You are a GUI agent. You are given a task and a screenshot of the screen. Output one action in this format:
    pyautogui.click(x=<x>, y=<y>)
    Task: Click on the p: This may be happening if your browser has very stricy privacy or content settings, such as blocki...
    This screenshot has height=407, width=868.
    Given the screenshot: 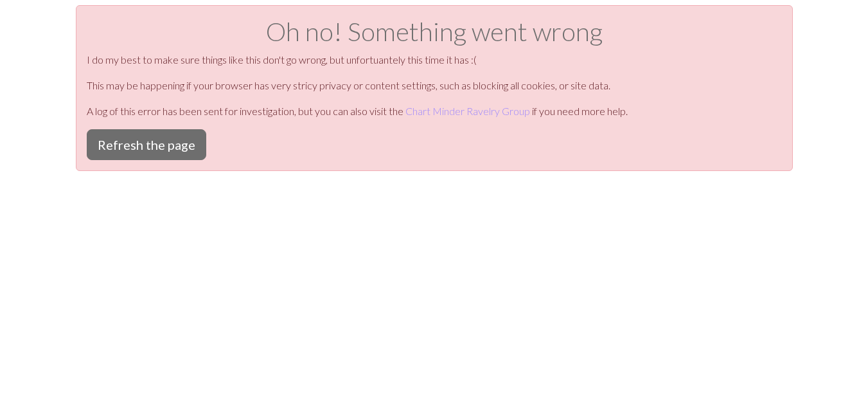 What is the action you would take?
    pyautogui.click(x=435, y=86)
    